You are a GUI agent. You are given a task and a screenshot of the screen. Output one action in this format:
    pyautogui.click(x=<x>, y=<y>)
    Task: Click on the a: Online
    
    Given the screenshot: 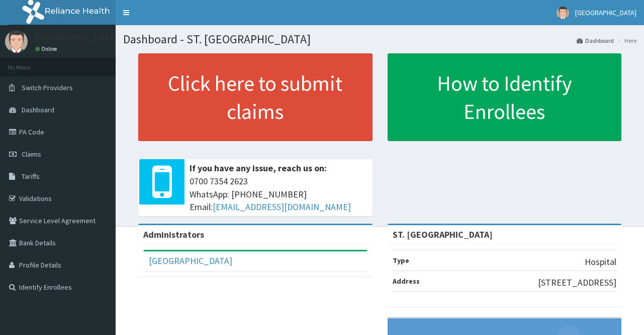 What is the action you would take?
    pyautogui.click(x=47, y=49)
    